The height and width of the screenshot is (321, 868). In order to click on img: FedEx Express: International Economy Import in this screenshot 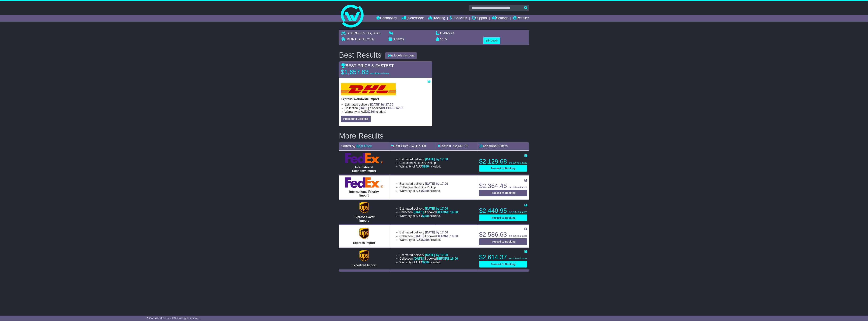, I will do `click(364, 158)`.